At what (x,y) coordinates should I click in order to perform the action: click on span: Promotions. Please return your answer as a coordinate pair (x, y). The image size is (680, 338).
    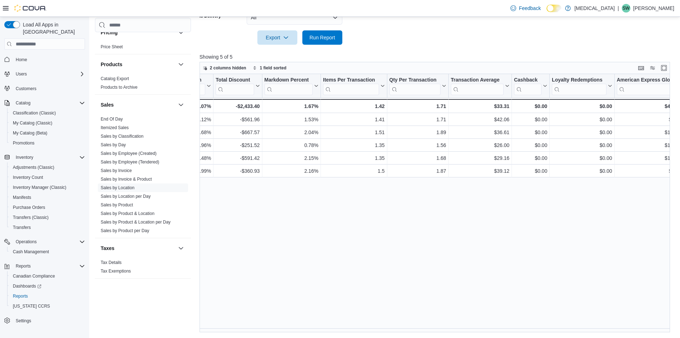
    Looking at the image, I should click on (24, 143).